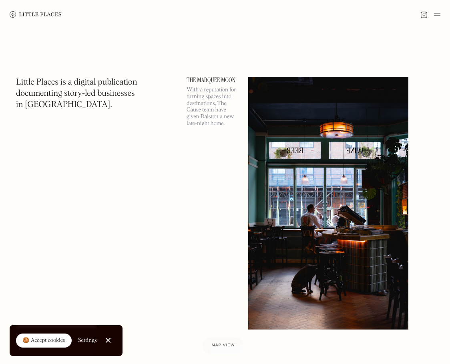 Image resolution: width=450 pixels, height=364 pixels. I want to click on a: The Marquee Moon, so click(213, 80).